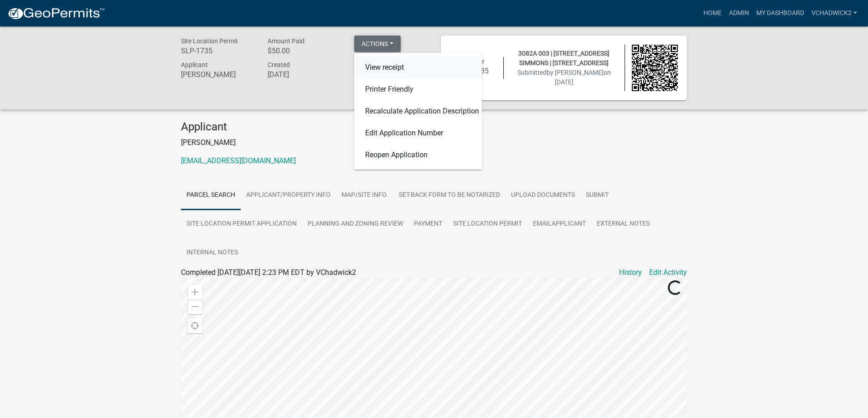  Describe the element at coordinates (712, 14) in the screenshot. I see `a: Home` at that location.